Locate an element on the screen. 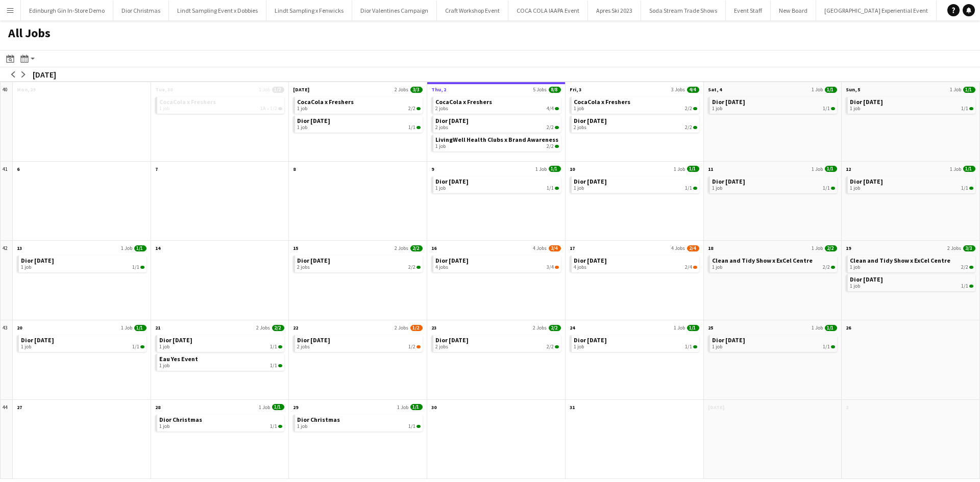  span: 7 is located at coordinates (156, 169).